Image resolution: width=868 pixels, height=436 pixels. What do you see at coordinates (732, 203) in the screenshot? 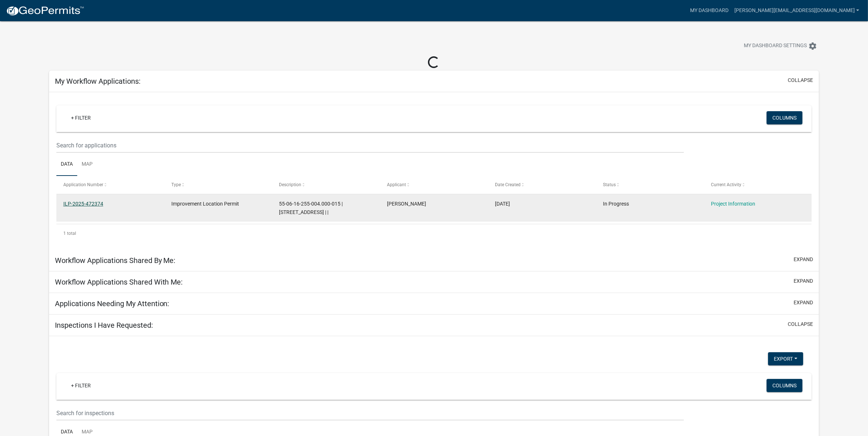
I see `a: Project Information` at bounding box center [732, 203].